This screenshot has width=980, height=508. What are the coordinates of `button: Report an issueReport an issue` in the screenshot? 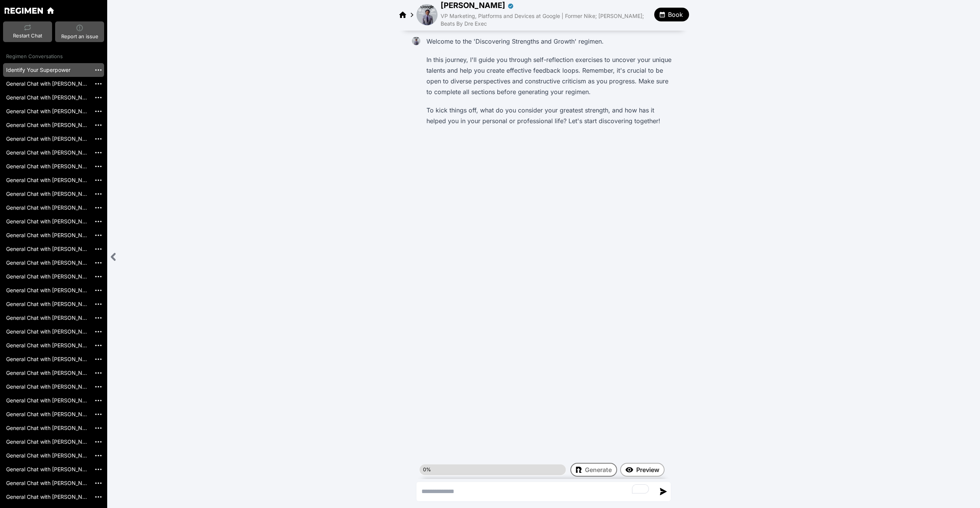 It's located at (80, 31).